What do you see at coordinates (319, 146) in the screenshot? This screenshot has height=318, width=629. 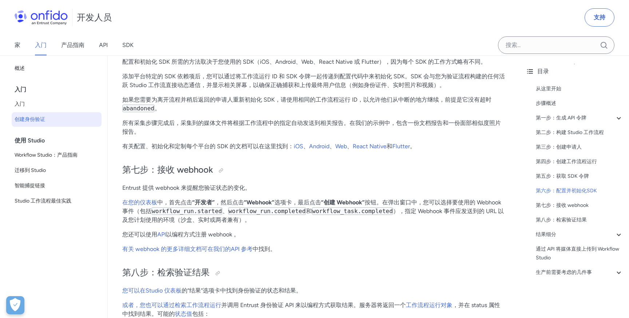 I see `font: Android` at bounding box center [319, 146].